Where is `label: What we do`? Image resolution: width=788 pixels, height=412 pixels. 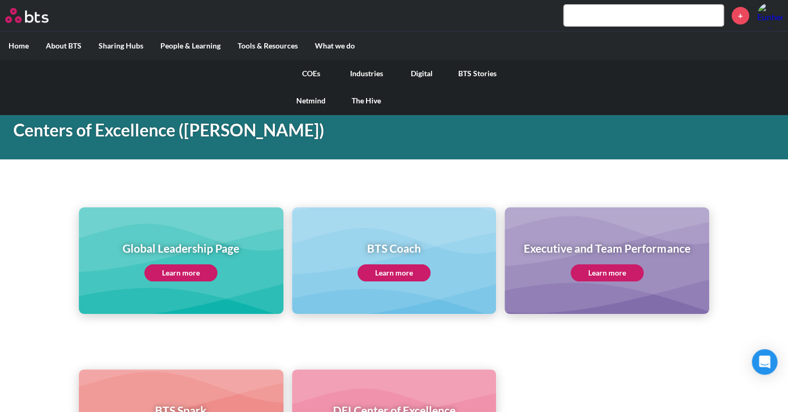
label: What we do is located at coordinates (335, 46).